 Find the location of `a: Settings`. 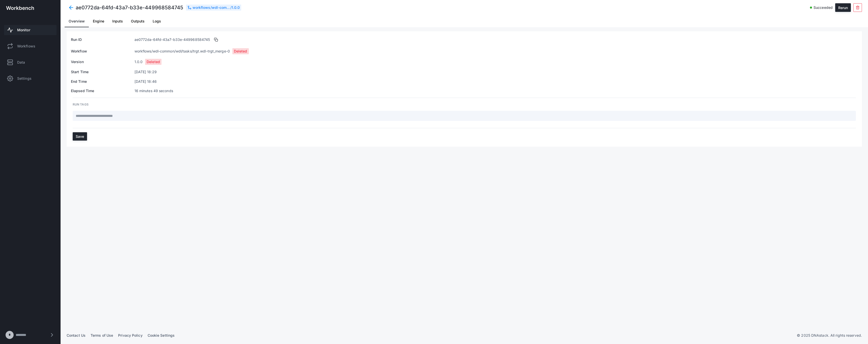

a: Settings is located at coordinates (31, 79).